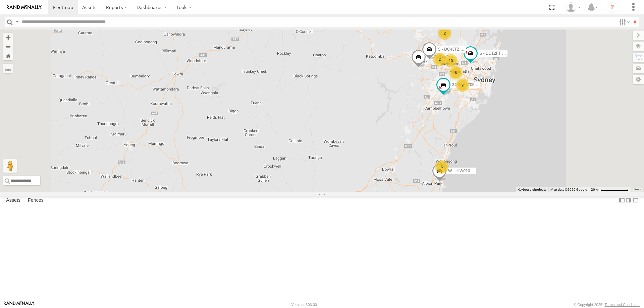  I want to click on label: Measure, so click(8, 69).